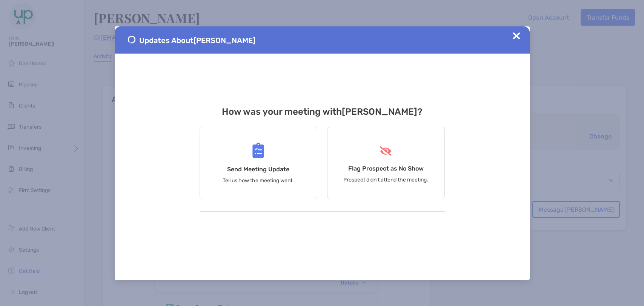  Describe the element at coordinates (132, 40) in the screenshot. I see `img: Send Meeting Update 1` at that location.